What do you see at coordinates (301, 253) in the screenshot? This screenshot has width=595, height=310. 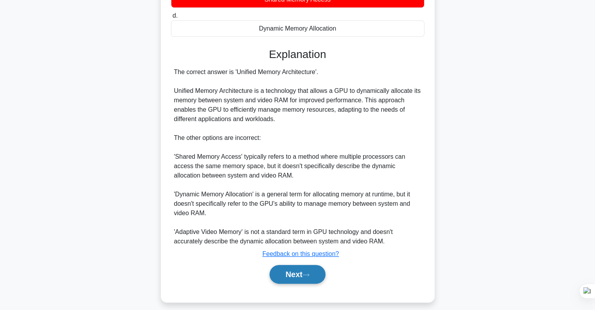 I see `a: Feedback on this question?` at bounding box center [301, 253].